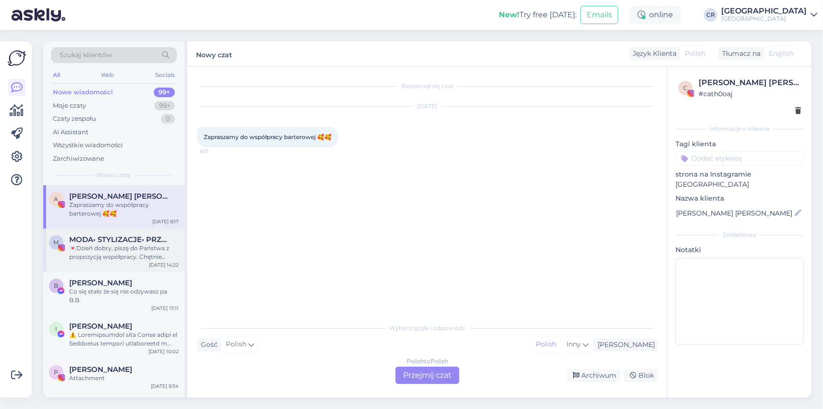 The height and width of the screenshot is (409, 823). I want to click on p: Tagi klienta, so click(740, 144).